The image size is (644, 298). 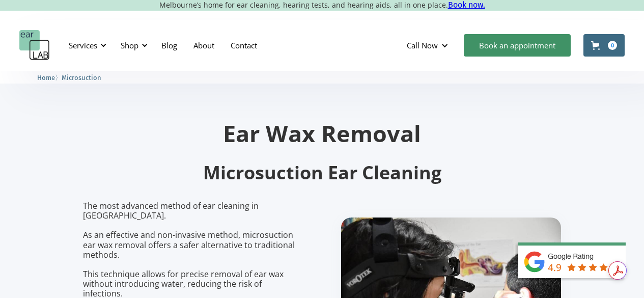 I want to click on a: Book an appointment, so click(x=517, y=46).